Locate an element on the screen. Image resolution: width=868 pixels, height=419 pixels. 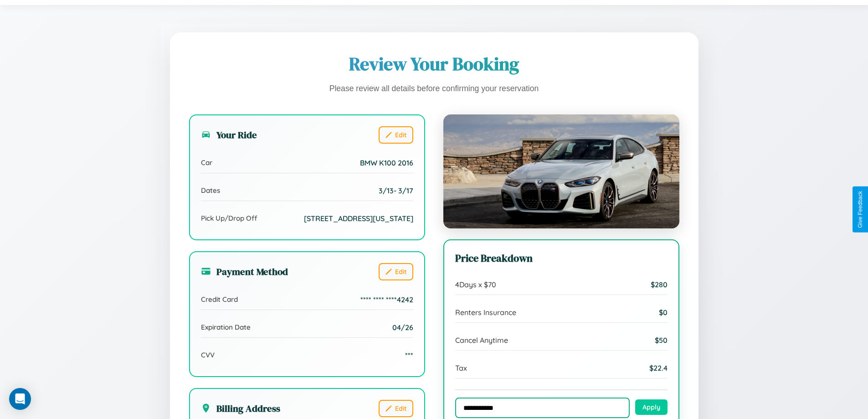
span: Car is located at coordinates (206, 162).